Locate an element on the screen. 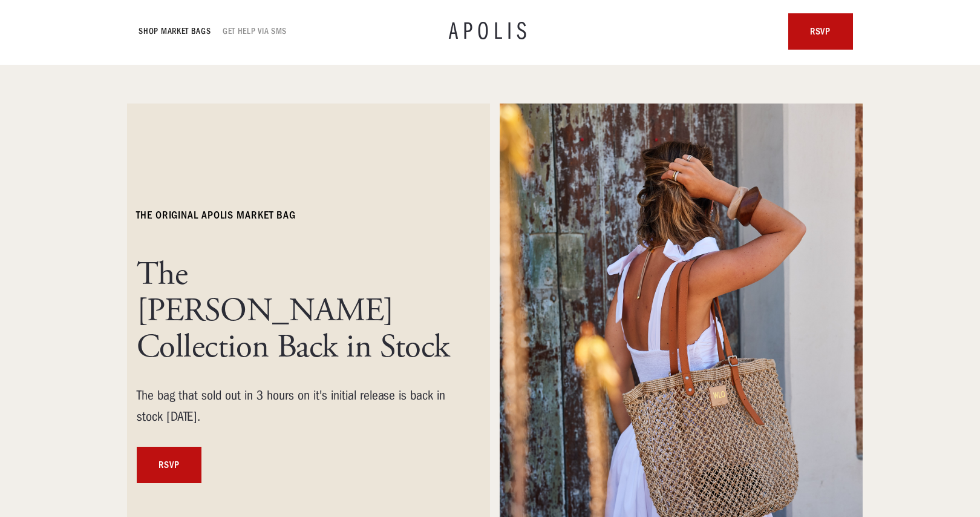 Image resolution: width=980 pixels, height=517 pixels. h6: The ORIGINAL Apolis market bag is located at coordinates (216, 216).